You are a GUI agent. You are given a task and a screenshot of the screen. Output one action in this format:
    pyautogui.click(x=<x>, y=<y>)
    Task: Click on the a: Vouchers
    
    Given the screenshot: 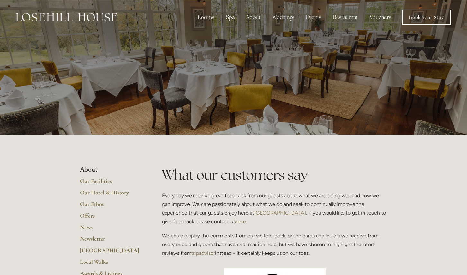 What is the action you would take?
    pyautogui.click(x=380, y=17)
    